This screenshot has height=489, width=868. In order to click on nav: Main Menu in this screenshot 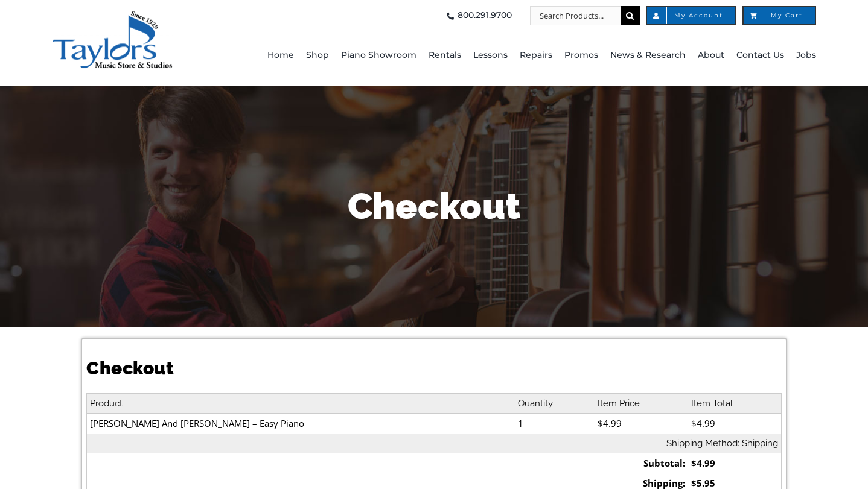, I will do `click(533, 56)`.